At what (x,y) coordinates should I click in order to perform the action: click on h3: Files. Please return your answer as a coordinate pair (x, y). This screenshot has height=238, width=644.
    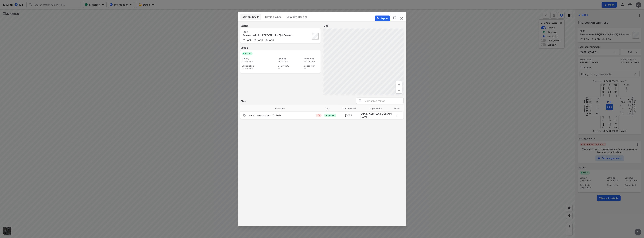
    Looking at the image, I should click on (243, 101).